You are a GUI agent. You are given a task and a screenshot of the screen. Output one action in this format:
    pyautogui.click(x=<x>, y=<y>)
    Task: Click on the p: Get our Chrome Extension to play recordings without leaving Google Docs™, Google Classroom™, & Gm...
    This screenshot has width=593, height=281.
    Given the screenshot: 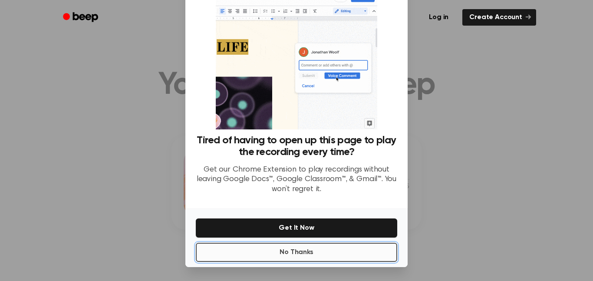 What is the action you would take?
    pyautogui.click(x=297, y=180)
    